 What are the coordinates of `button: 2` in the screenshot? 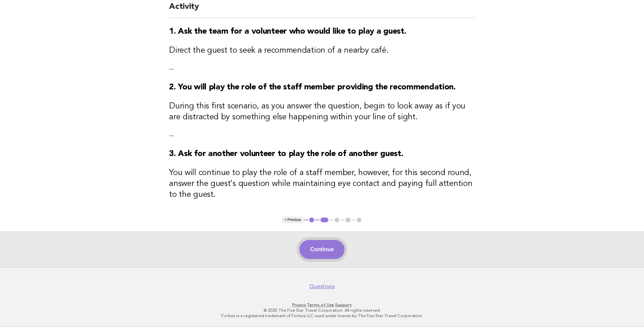 It's located at (324, 220).